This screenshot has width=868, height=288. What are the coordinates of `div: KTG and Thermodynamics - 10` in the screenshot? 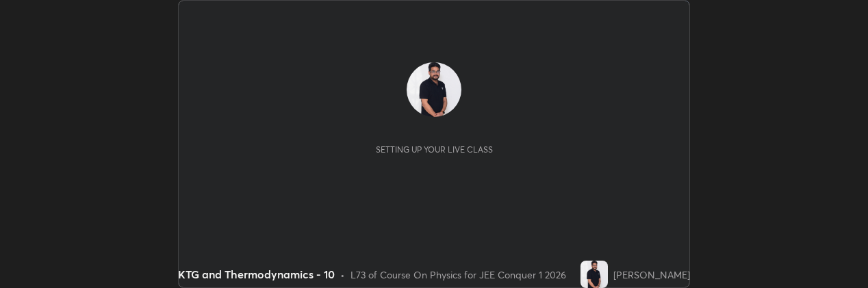 It's located at (256, 275).